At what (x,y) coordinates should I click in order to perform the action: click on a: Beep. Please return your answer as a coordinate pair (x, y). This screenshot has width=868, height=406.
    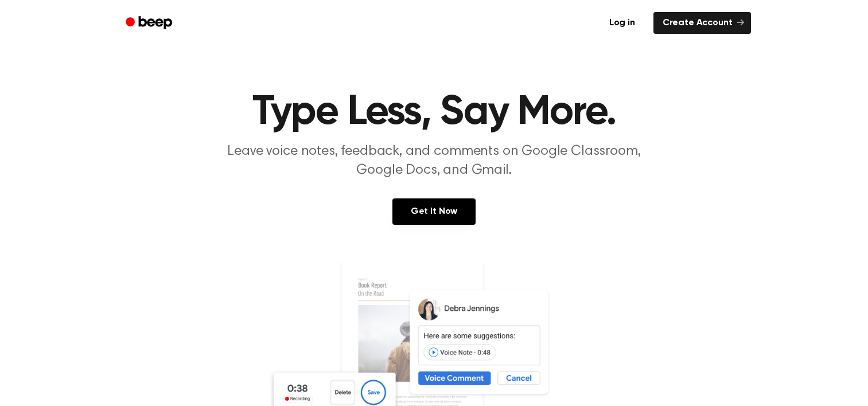
    Looking at the image, I should click on (150, 23).